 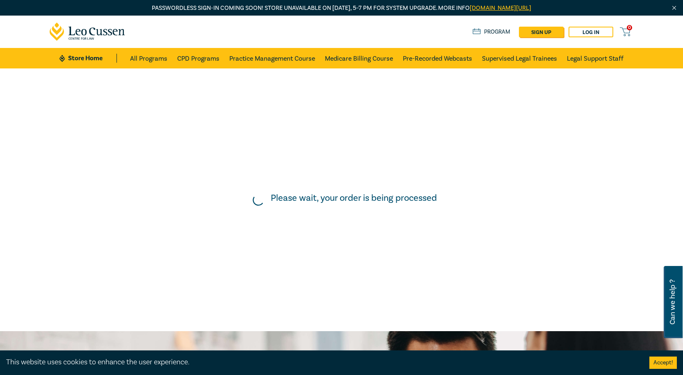 What do you see at coordinates (541, 32) in the screenshot?
I see `a: sign up` at bounding box center [541, 32].